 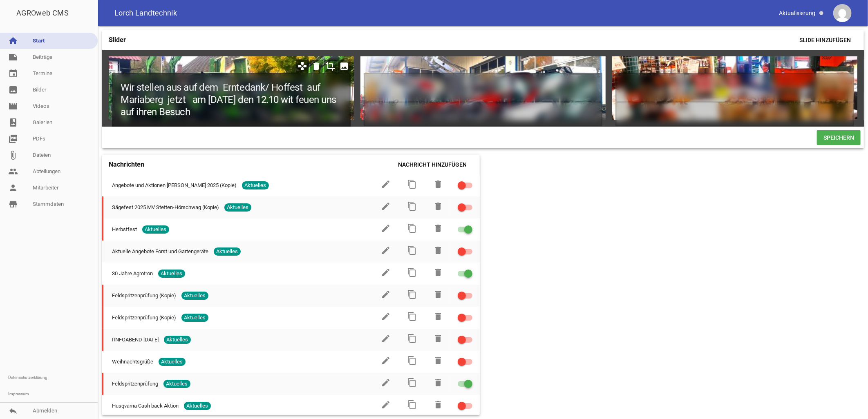 What do you see at coordinates (839, 138) in the screenshot?
I see `span: Speichern` at bounding box center [839, 138].